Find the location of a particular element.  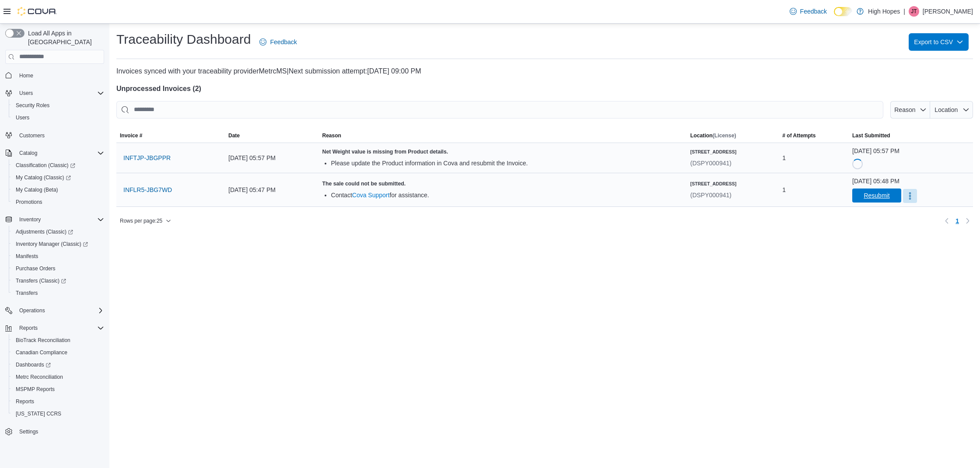

span: Location (License) is located at coordinates (714, 136).